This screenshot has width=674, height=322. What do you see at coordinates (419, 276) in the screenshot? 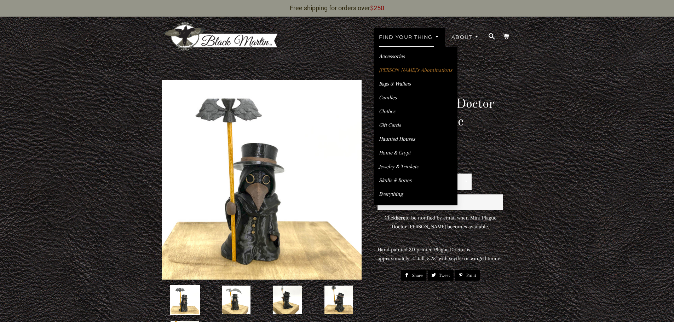
I see `span: Share` at bounding box center [419, 276].